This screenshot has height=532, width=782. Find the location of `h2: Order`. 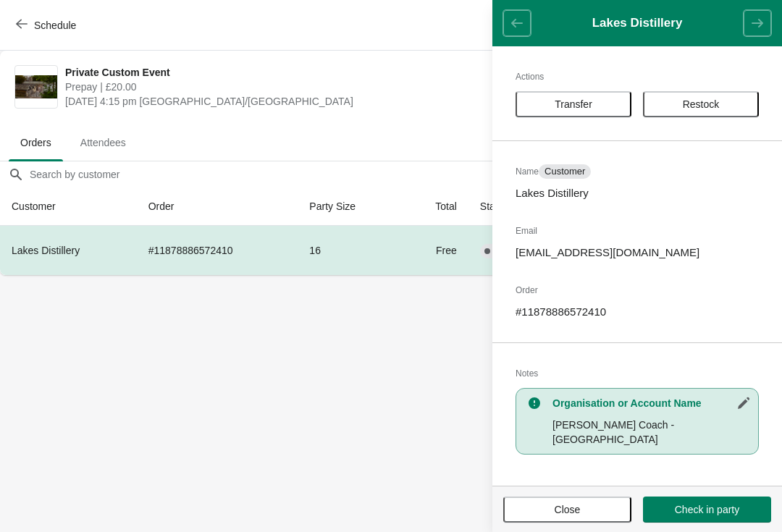

h2: Order is located at coordinates (637, 290).